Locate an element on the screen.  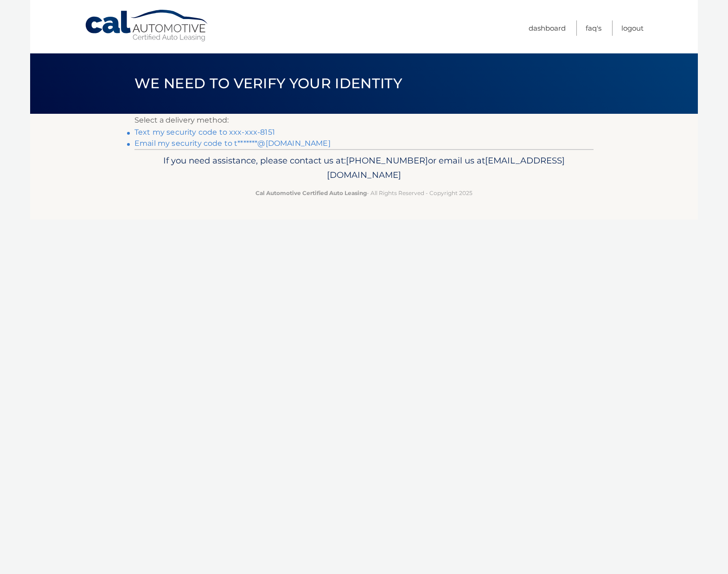
a: Dashboard is located at coordinates (547, 28).